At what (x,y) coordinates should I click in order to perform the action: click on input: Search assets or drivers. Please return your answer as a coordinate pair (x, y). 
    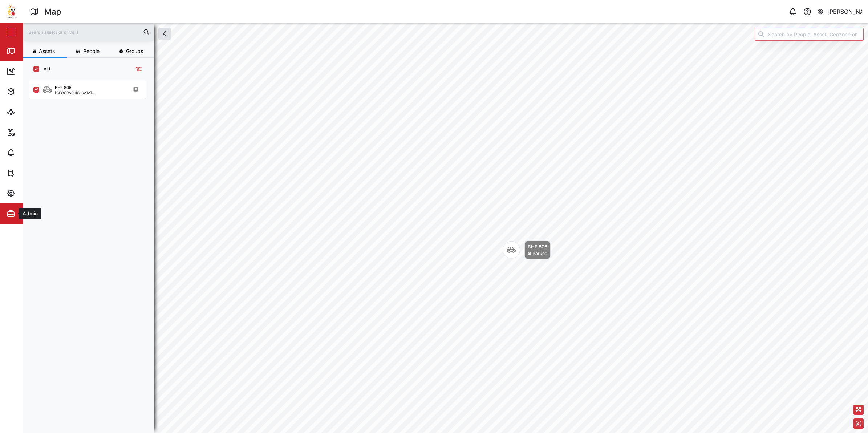
    Looking at the image, I should click on (89, 32).